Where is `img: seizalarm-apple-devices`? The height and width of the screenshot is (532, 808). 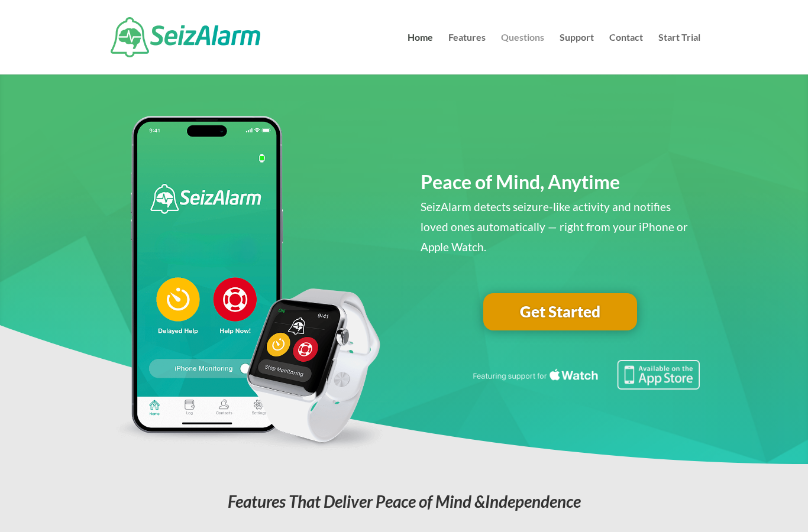
img: seizalarm-apple-devices is located at coordinates (248, 284).